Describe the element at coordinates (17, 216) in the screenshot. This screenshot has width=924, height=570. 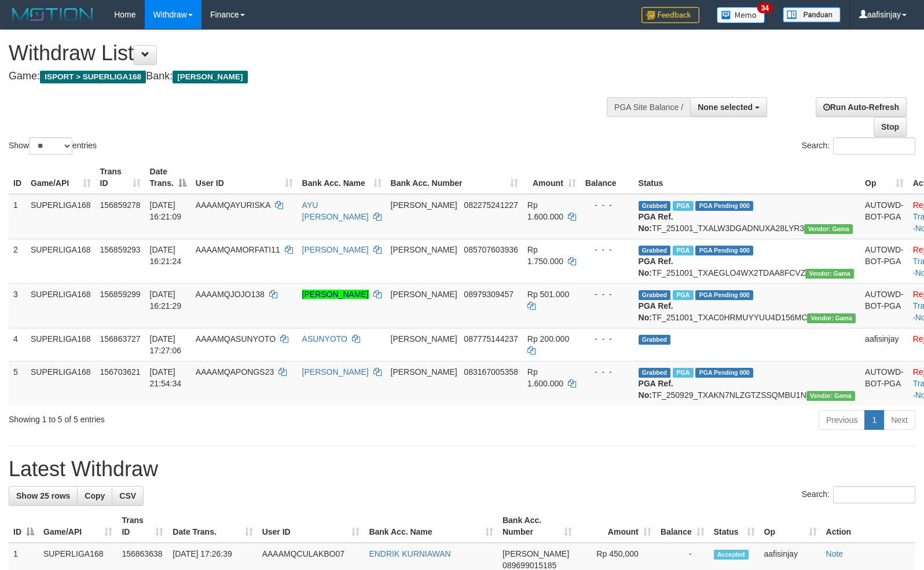
I see `td: 1` at that location.